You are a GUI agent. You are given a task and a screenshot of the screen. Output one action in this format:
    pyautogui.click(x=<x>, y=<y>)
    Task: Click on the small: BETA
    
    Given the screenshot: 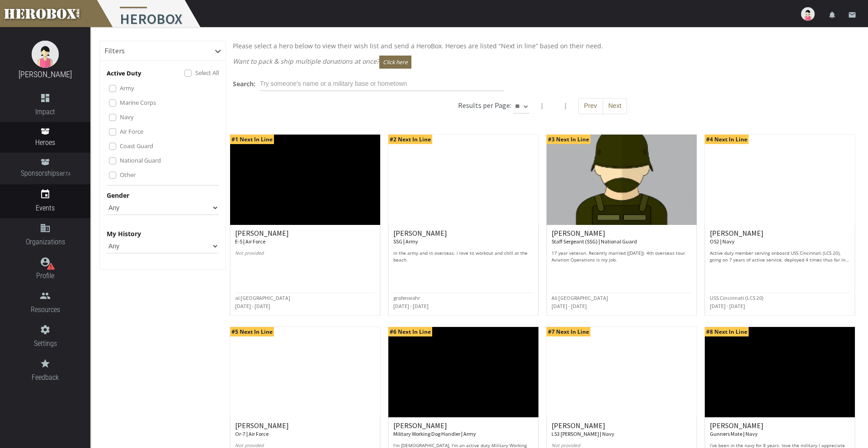 What is the action you would take?
    pyautogui.click(x=65, y=174)
    